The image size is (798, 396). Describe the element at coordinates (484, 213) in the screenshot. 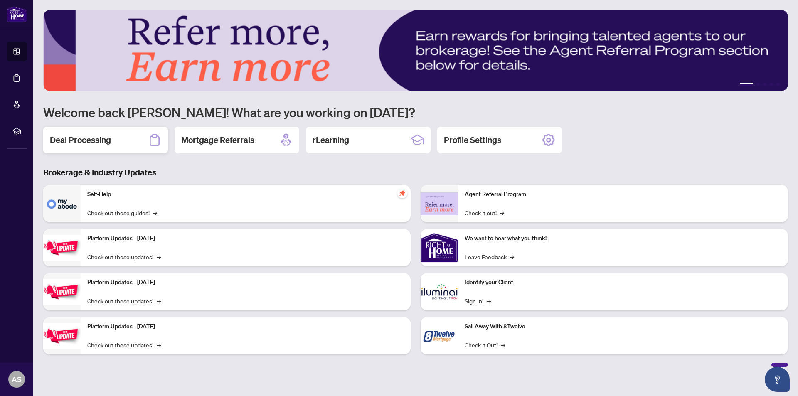

I see `a: Check it out!→` at that location.